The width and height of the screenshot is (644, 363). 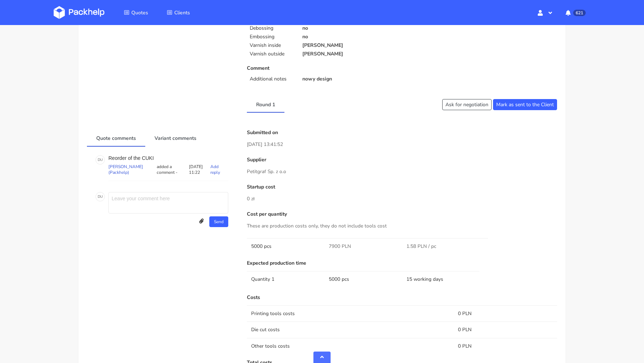 I want to click on button: Mark as sent to the Client, so click(x=525, y=104).